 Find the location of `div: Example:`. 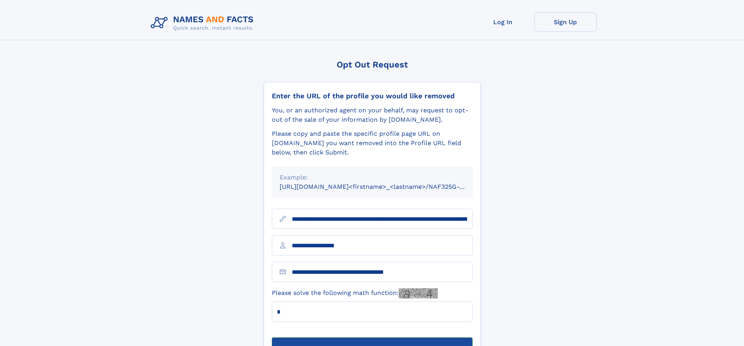

div: Example: is located at coordinates (372, 178).